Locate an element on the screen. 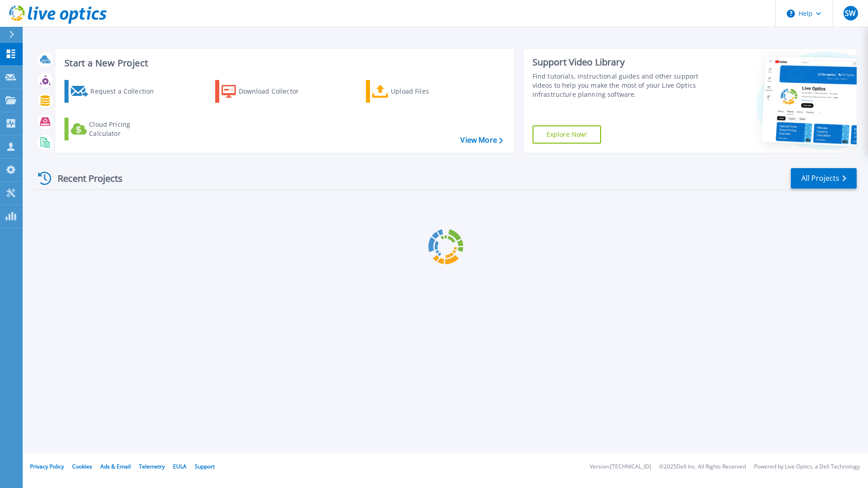  div: Support Video Library is located at coordinates (618, 63).